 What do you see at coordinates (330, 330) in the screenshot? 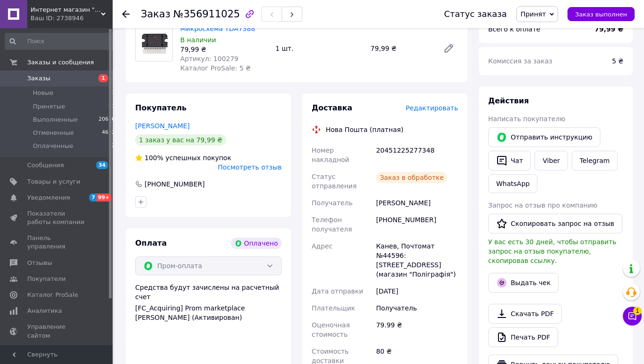
I see `span: Оценочная стоимость` at bounding box center [330, 330].